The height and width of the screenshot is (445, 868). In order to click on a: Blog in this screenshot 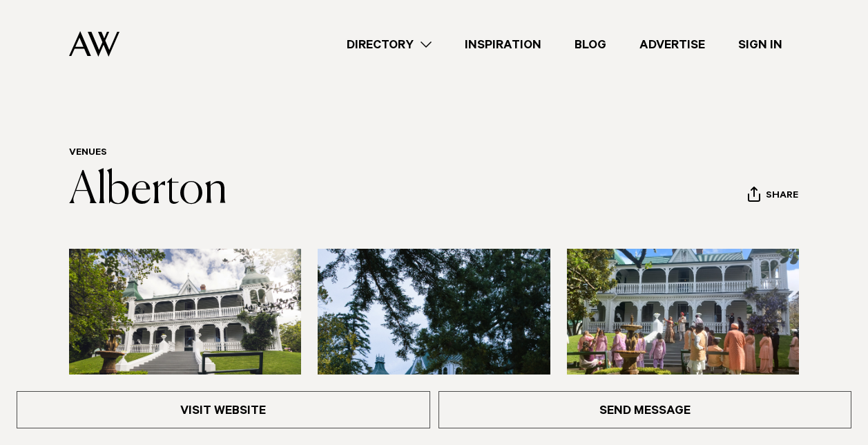, I will do `click(591, 44)`.